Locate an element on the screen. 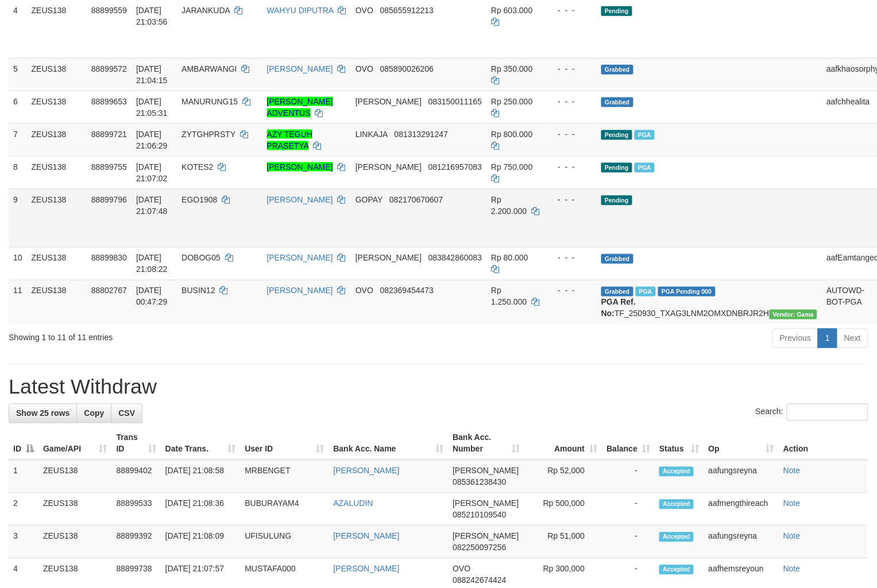 This screenshot has width=877, height=588. span: Copy 083842860083 to clipboard is located at coordinates (455, 259).